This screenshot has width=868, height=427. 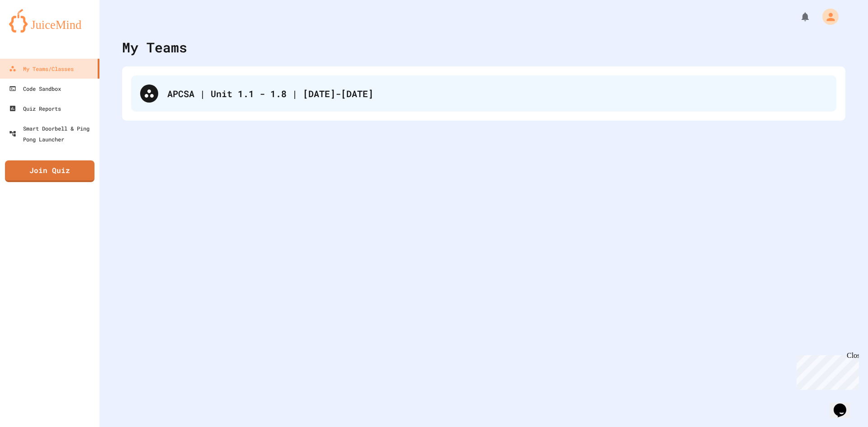 I want to click on a: Join Quiz, so click(x=50, y=171).